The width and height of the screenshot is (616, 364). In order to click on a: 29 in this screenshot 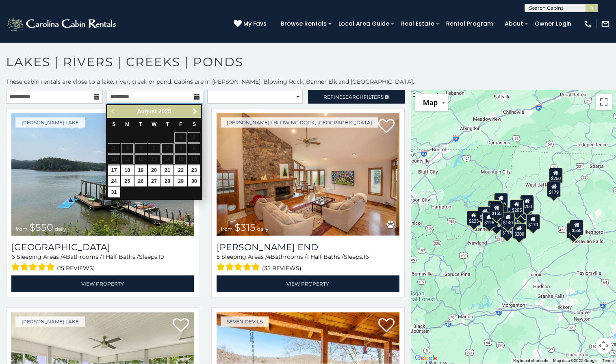, I will do `click(180, 181)`.